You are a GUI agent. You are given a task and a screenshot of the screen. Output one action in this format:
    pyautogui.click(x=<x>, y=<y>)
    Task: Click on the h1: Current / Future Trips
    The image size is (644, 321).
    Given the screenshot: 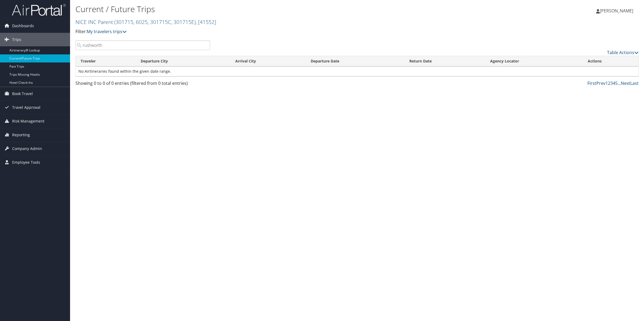 What is the action you would take?
    pyautogui.click(x=263, y=9)
    